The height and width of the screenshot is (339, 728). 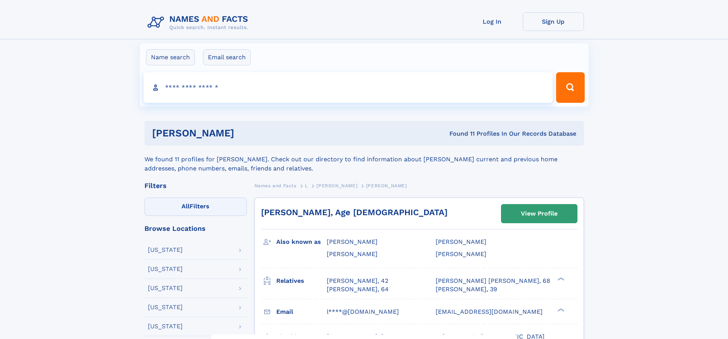 I want to click on div: Browse Locations, so click(x=196, y=229).